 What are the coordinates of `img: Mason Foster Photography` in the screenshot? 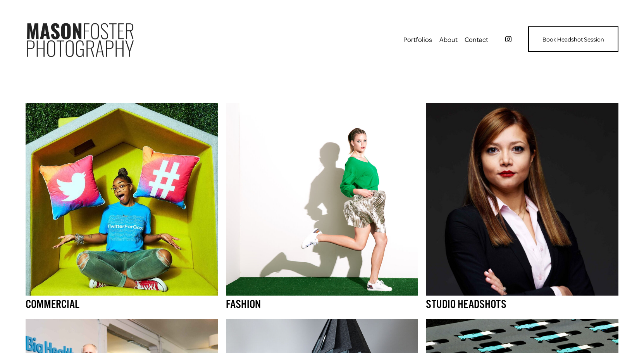 It's located at (80, 39).